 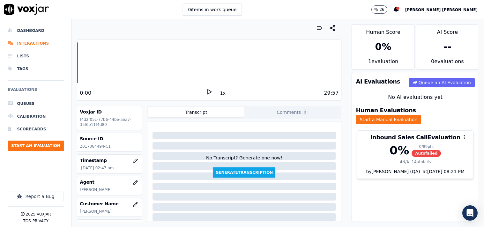 I want to click on div: No AI evaluations yet, so click(x=415, y=97).